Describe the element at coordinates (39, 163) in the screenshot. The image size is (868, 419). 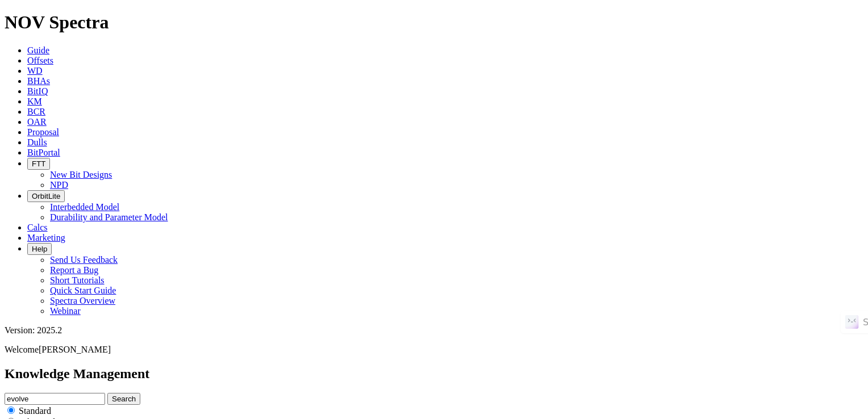
I see `button: FTT` at that location.